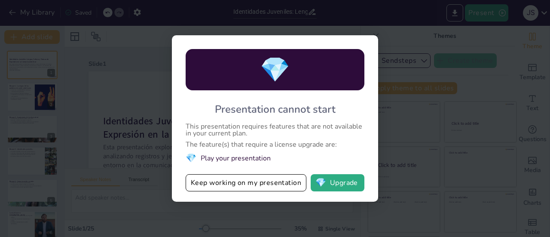  What do you see at coordinates (275, 158) in the screenshot?
I see `li: Play your presentation` at bounding box center [275, 158].